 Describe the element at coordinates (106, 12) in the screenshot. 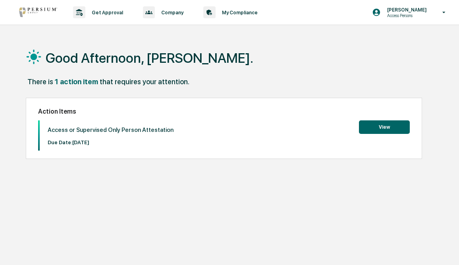

I see `p: Get Approval` at that location.